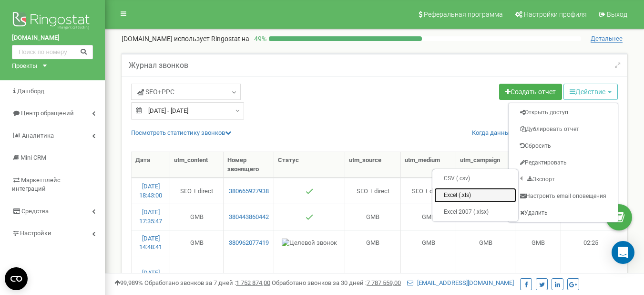 This screenshot has width=644, height=295. I want to click on a: Когда данные могут отличаться от других систем, so click(544, 133).